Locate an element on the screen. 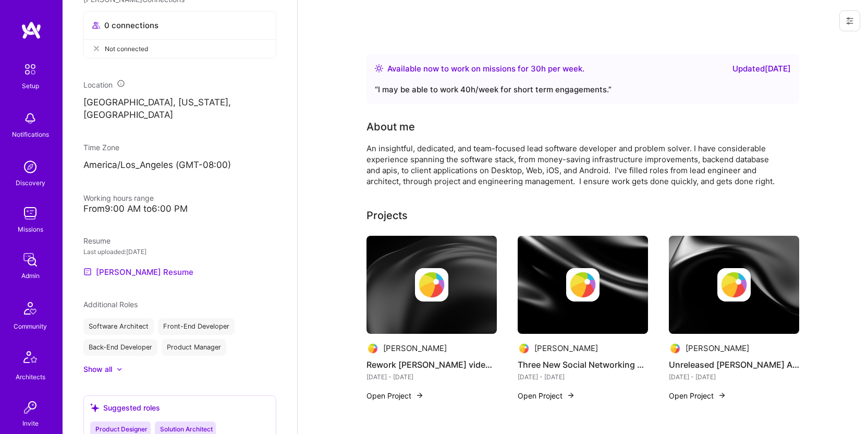  img: logo is located at coordinates (31, 30).